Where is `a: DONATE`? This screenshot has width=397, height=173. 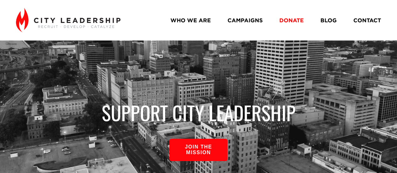
a: DONATE is located at coordinates (291, 20).